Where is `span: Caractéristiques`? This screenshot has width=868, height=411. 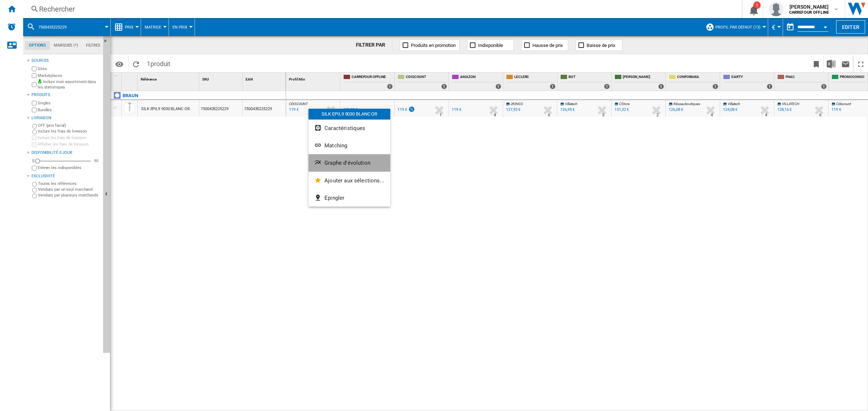
span: Caractéristiques is located at coordinates (345, 128).